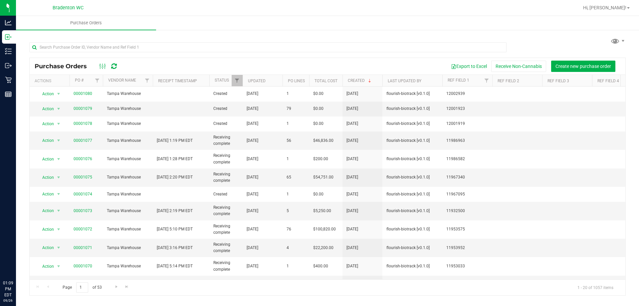  Describe the element at coordinates (508, 81) in the screenshot. I see `a: Ref Field 2` at that location.